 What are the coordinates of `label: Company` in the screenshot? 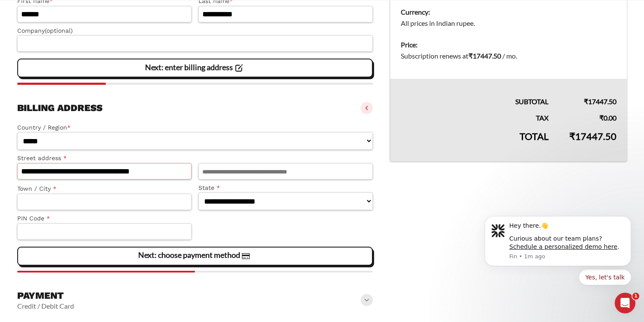 It's located at (195, 31).